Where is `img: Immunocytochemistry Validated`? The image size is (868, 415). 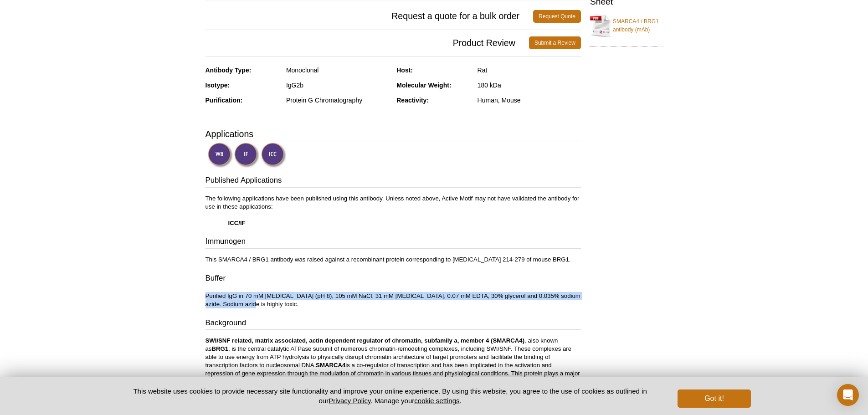 img: Immunocytochemistry Validated is located at coordinates (274, 155).